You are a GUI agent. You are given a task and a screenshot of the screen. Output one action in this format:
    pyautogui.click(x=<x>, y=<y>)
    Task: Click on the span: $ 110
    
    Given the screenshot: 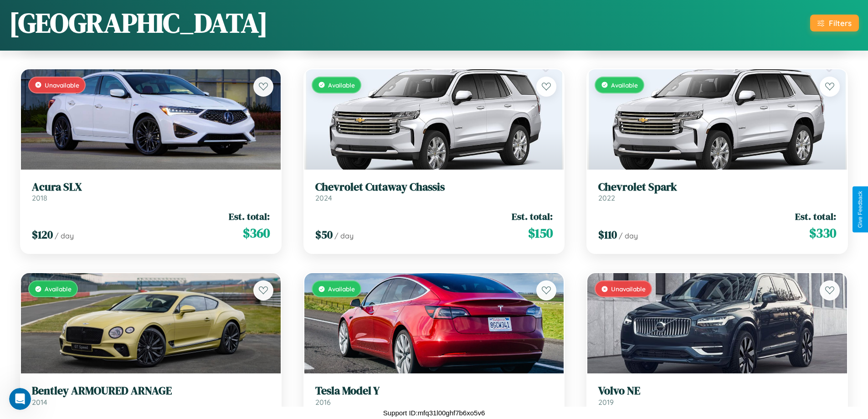 What is the action you would take?
    pyautogui.click(x=607, y=234)
    